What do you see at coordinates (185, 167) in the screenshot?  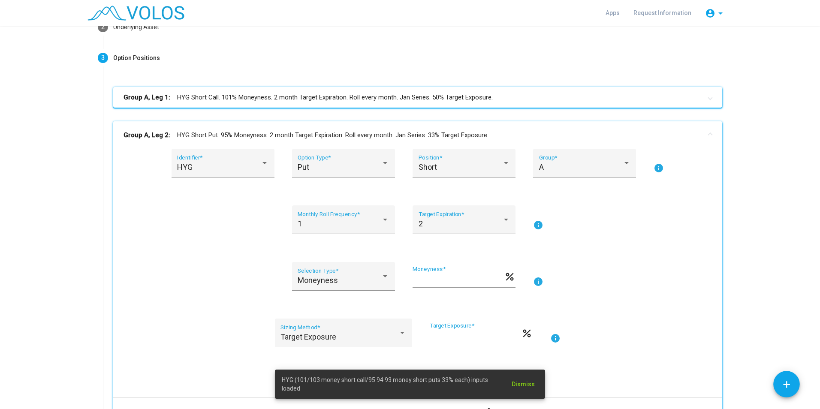 I see `span: HYG` at bounding box center [185, 167].